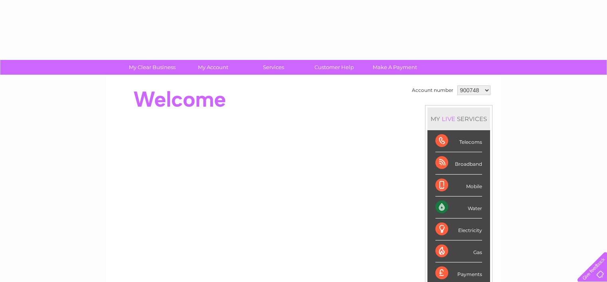 This screenshot has width=607, height=282. Describe the element at coordinates (458, 251) in the screenshot. I see `div: Gas` at that location.